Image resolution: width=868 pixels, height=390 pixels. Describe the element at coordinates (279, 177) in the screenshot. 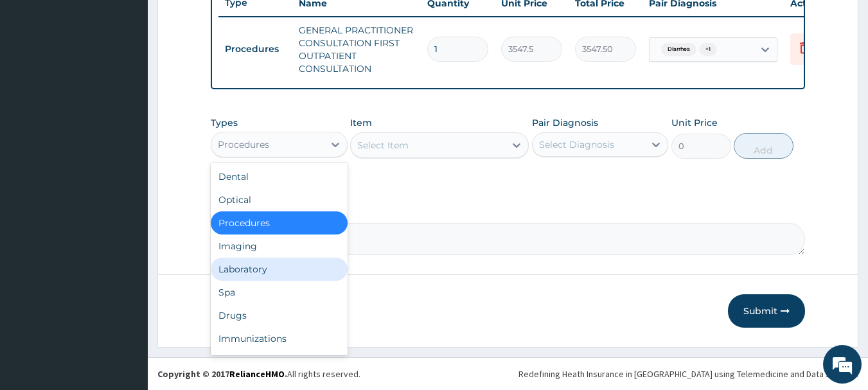

I see `div: Dental` at that location.